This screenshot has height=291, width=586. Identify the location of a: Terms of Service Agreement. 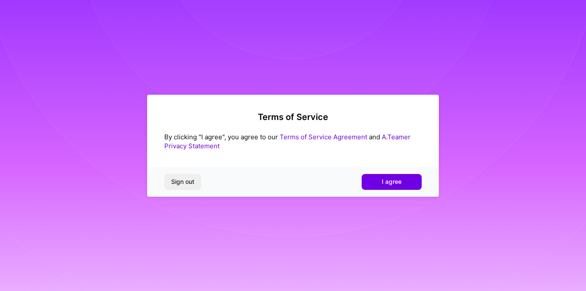
(323, 137).